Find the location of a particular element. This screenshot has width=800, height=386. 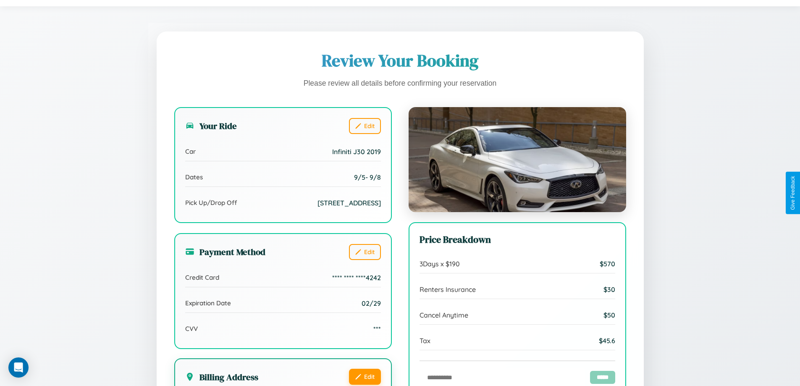

span: CVV is located at coordinates (192, 329).